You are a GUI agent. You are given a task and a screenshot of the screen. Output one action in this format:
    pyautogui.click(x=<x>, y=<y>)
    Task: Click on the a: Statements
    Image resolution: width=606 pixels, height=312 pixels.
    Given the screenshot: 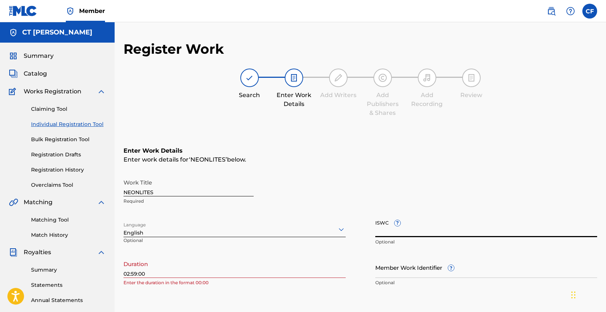 What is the action you would take?
    pyautogui.click(x=68, y=285)
    